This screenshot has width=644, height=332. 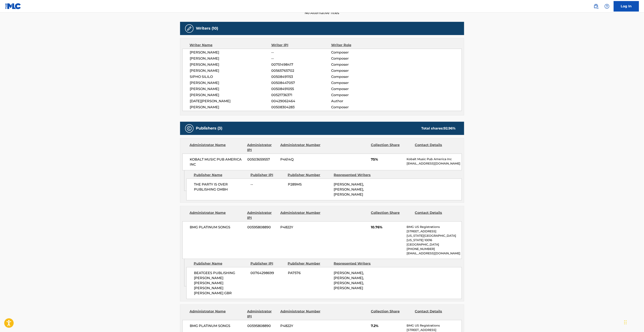 I want to click on span: 00508491153, so click(x=301, y=77).